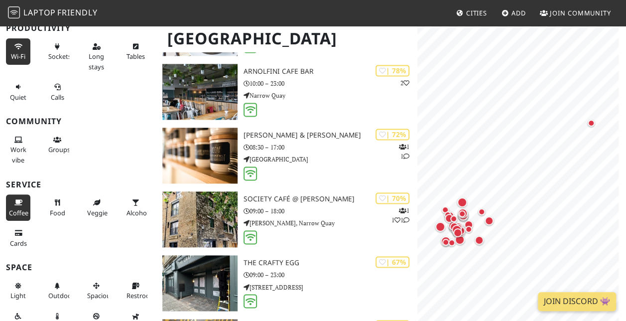 The width and height of the screenshot is (626, 321). What do you see at coordinates (472, 13) in the screenshot?
I see `a: Cities` at bounding box center [472, 13].